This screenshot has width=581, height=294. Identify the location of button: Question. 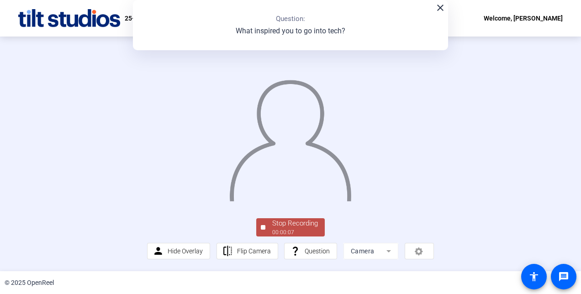
(311, 251).